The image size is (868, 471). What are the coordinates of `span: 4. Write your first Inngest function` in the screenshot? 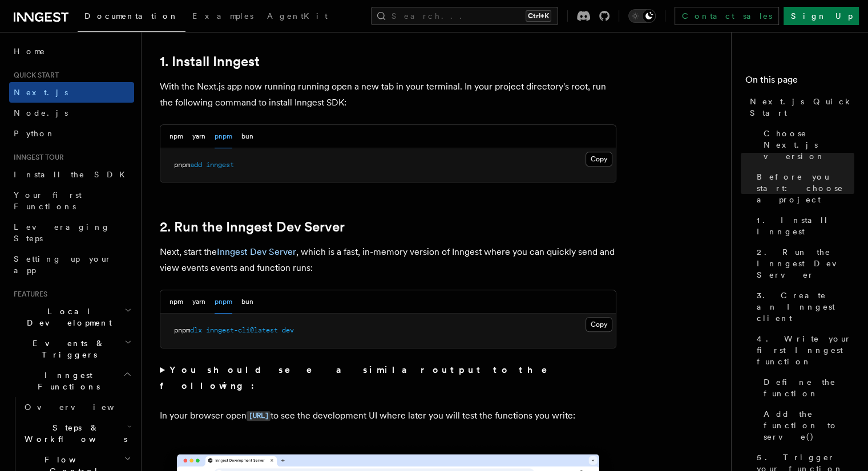 It's located at (806, 351).